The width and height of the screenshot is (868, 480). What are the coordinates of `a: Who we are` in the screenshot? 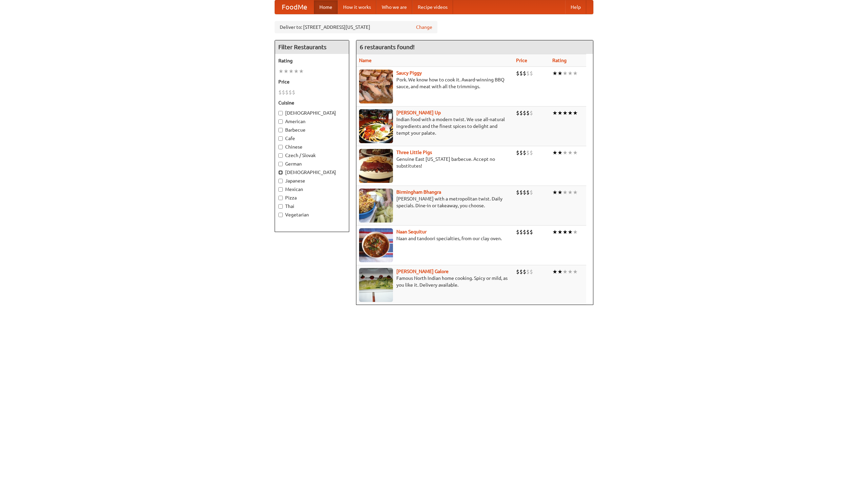 It's located at (394, 7).